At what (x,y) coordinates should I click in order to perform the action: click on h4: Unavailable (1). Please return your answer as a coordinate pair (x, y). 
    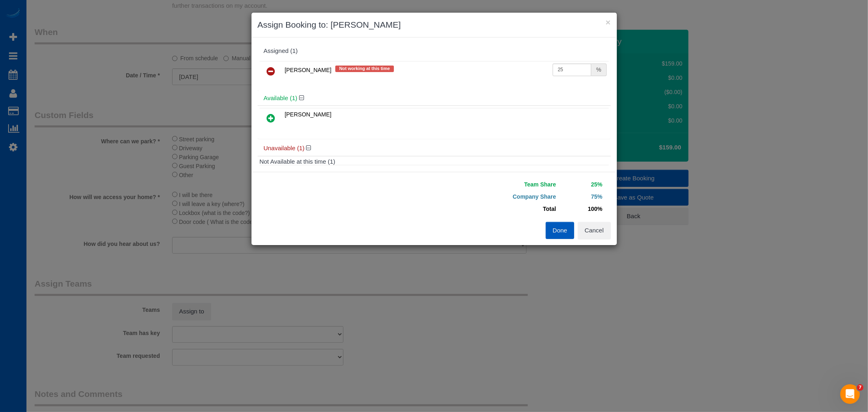
    Looking at the image, I should click on (434, 148).